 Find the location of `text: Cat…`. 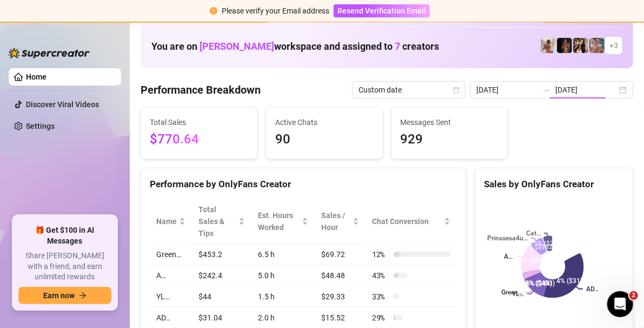

text: Cat… is located at coordinates (533, 234).